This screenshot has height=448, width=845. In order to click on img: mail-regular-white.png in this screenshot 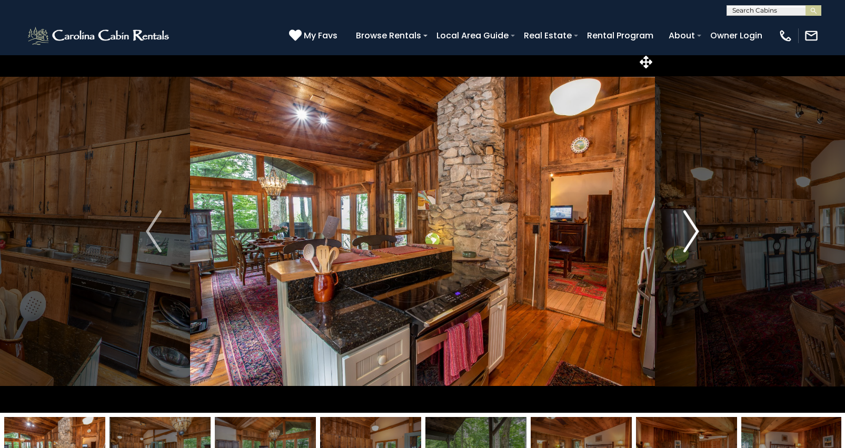, I will do `click(811, 36)`.